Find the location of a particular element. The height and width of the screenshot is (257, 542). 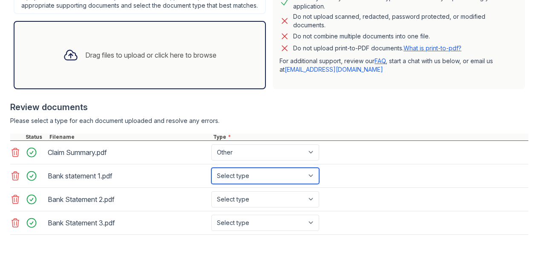

div: Do not combine multiple documents into one file. is located at coordinates (362, 36).